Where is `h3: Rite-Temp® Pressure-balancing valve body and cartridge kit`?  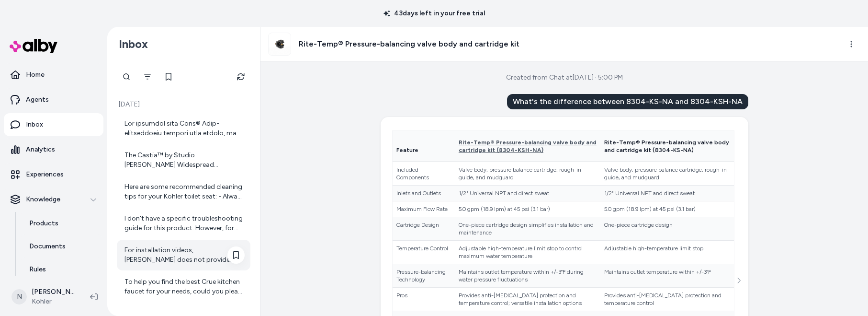
h3: Rite-Temp® Pressure-balancing valve body and cartridge kit is located at coordinates (409, 44).